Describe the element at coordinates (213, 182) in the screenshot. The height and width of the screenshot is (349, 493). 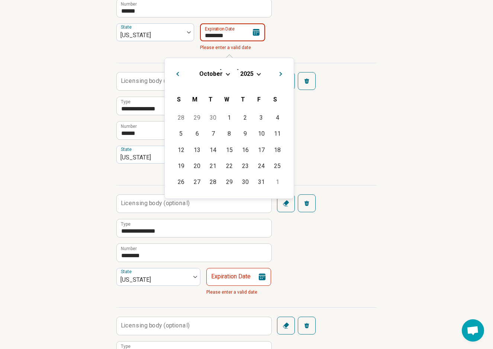
I see `div: Choose Tuesday, October 28th, 2025` at that location.